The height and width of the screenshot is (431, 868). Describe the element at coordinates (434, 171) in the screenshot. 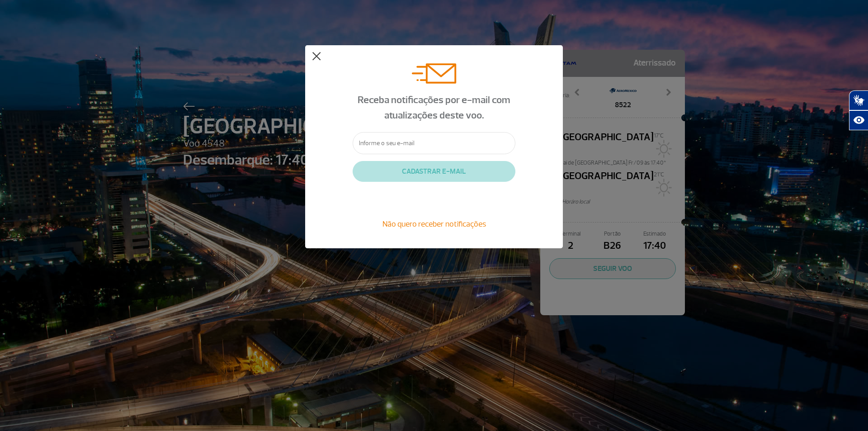

I see `button: CADASTRAR E-MAIL` at that location.